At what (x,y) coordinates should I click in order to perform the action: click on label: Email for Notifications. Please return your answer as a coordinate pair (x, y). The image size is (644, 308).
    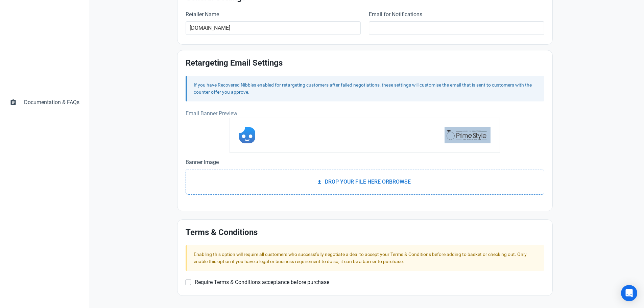
    Looking at the image, I should click on (456, 15).